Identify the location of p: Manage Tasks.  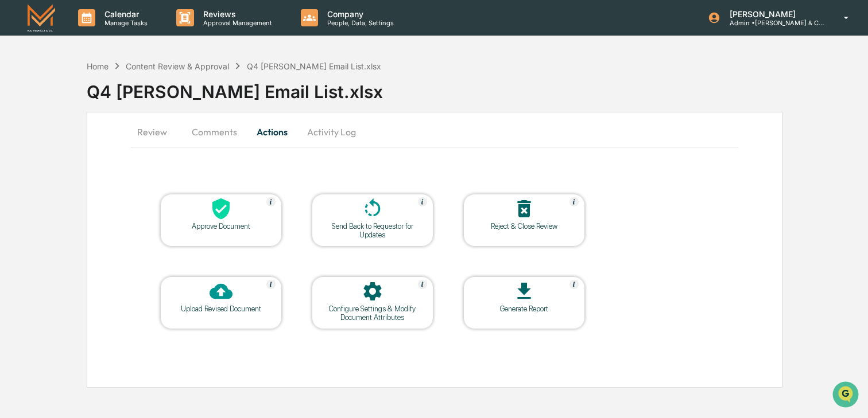
(124, 23).